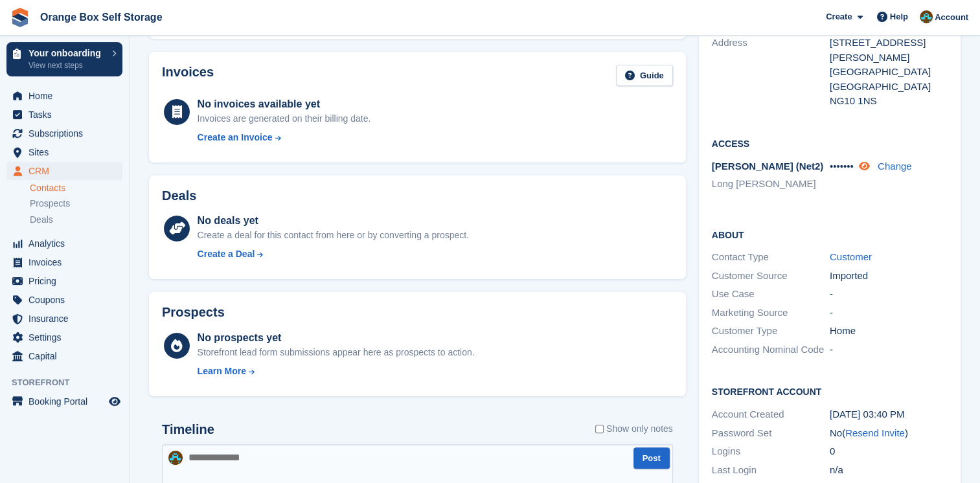 This screenshot has height=483, width=980. Describe the element at coordinates (101, 17) in the screenshot. I see `a: Orange Box Self Storage` at that location.